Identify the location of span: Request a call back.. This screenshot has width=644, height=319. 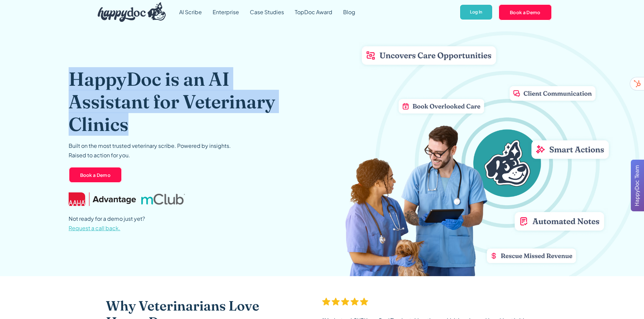
(94, 228).